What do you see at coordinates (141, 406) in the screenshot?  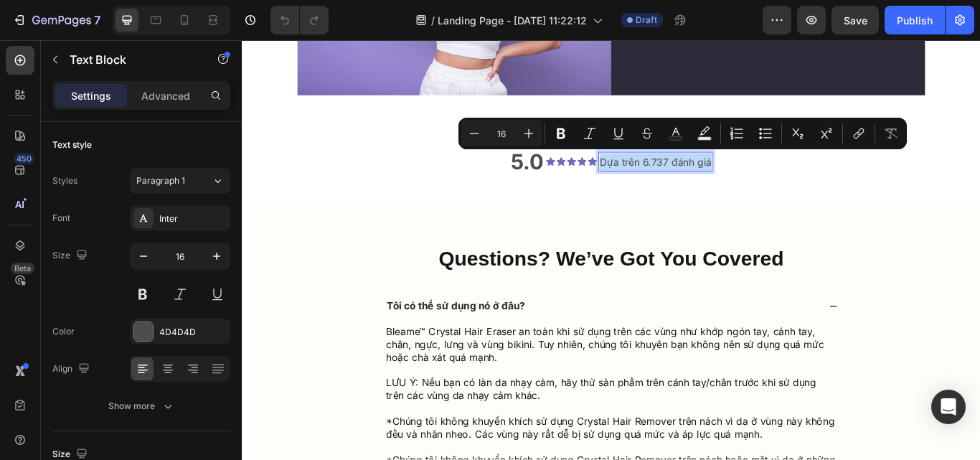 I see `button: Show more` at bounding box center [141, 406].